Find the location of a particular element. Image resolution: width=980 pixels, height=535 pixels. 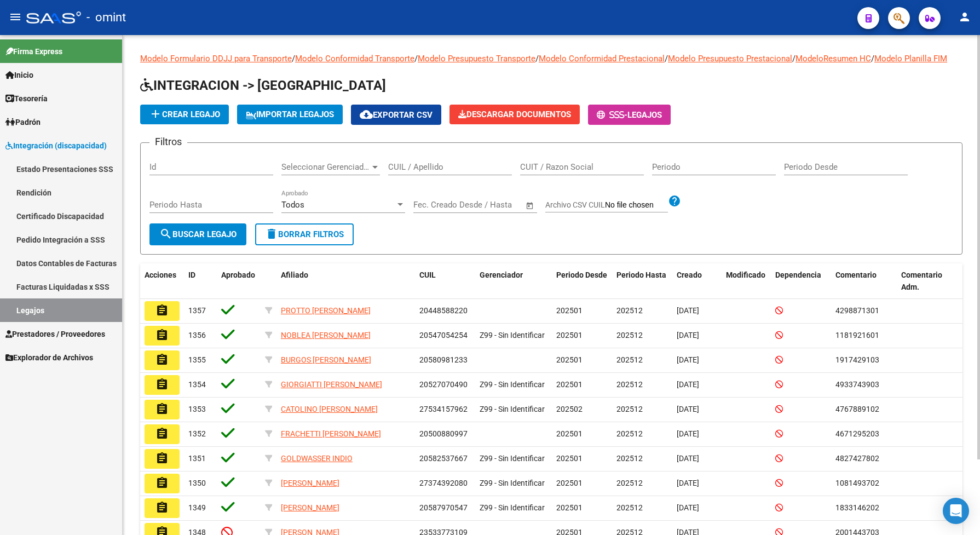

span: CUIL is located at coordinates (428, 275).